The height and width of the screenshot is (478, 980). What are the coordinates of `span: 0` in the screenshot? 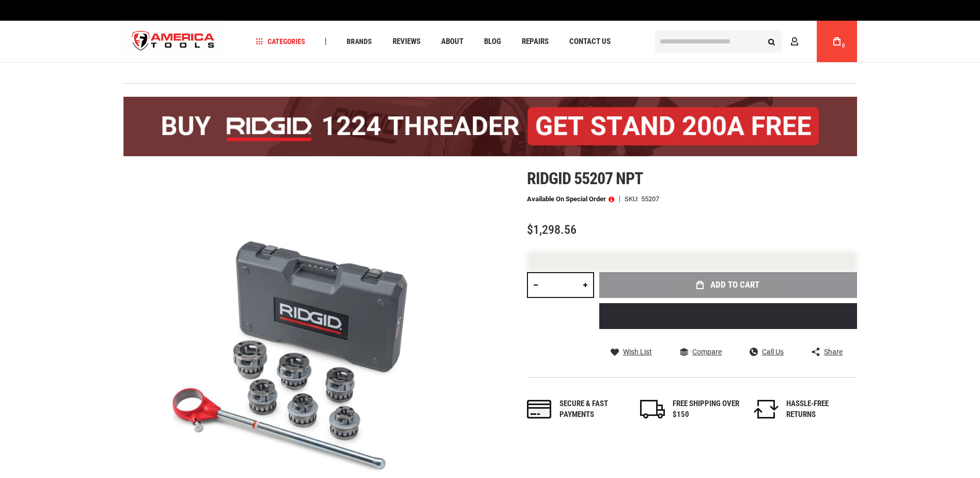 It's located at (844, 46).